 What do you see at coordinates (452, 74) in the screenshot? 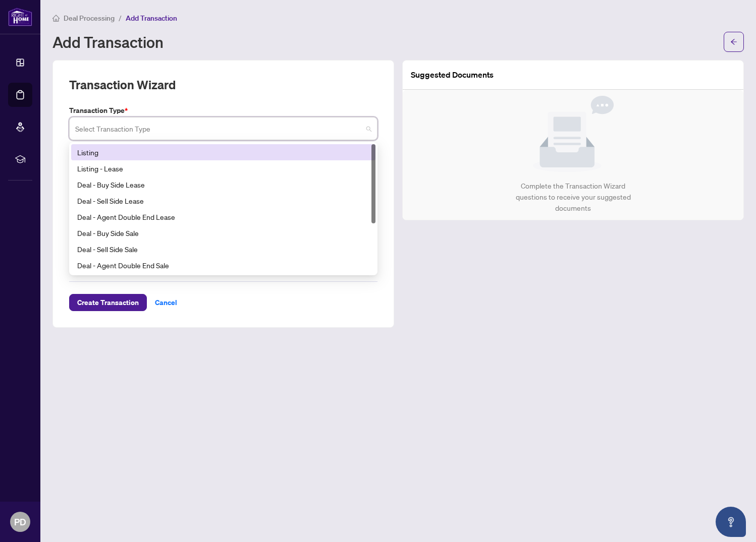
I see `article: Suggested Documents` at bounding box center [452, 74].